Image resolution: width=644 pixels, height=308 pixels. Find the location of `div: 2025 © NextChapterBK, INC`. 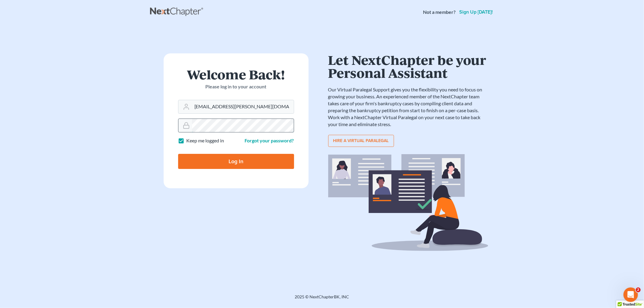

div: 2025 © NextChapterBK, INC is located at coordinates (322, 299).